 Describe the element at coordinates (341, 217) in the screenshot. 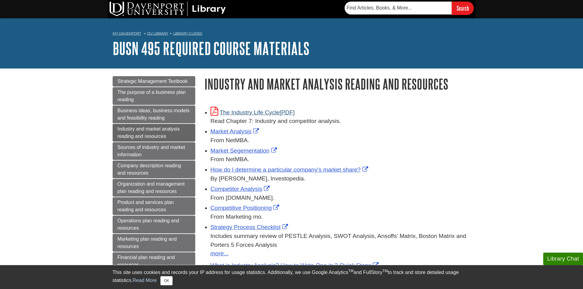

I see `div: From Marketing mo.` at that location.